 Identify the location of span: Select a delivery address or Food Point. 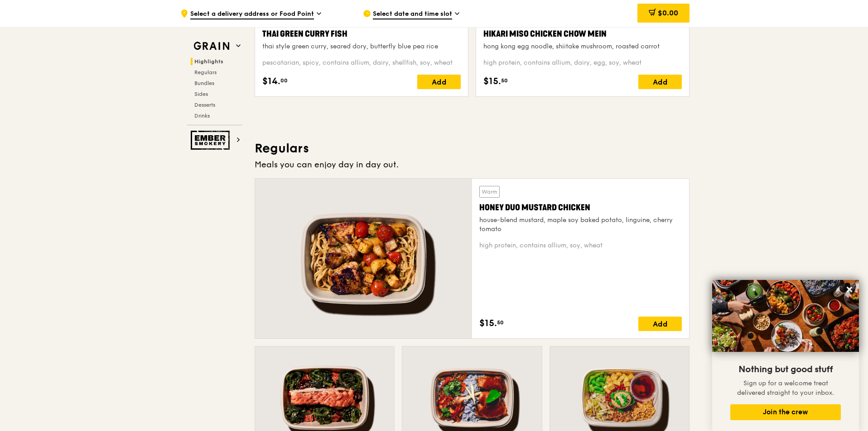
(252, 15).